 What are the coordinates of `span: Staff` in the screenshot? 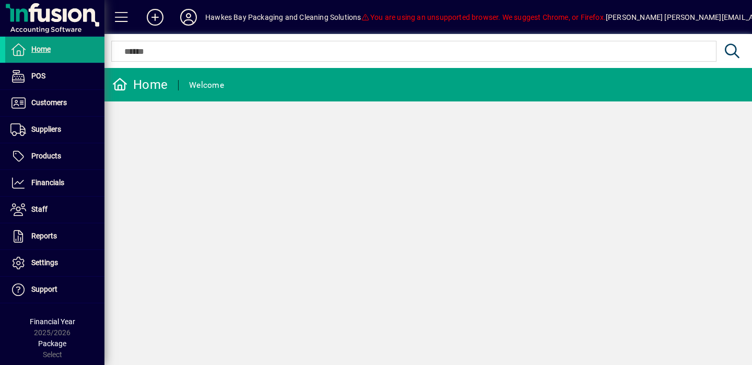 It's located at (39, 209).